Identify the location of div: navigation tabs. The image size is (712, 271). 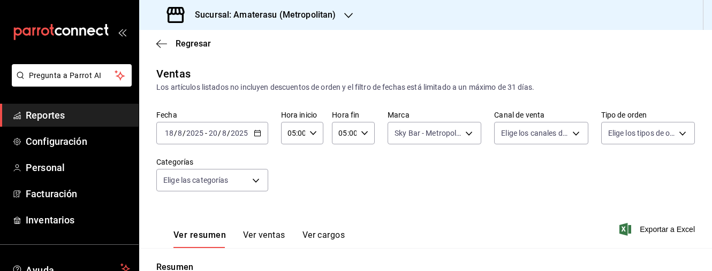
(259, 239).